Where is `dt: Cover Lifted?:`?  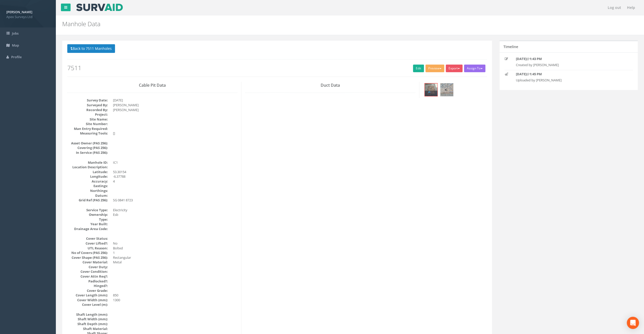
dt: Cover Lifted?: is located at coordinates (88, 243).